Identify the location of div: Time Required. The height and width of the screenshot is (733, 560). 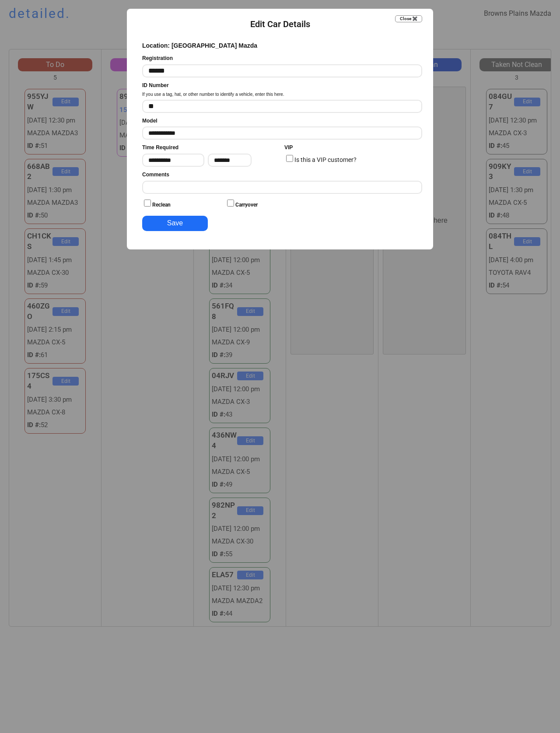
(160, 148).